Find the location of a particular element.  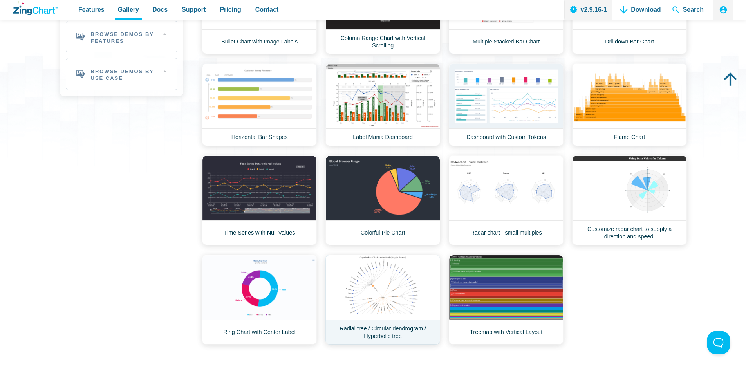

h2: Browse Demos By Features is located at coordinates (121, 37).